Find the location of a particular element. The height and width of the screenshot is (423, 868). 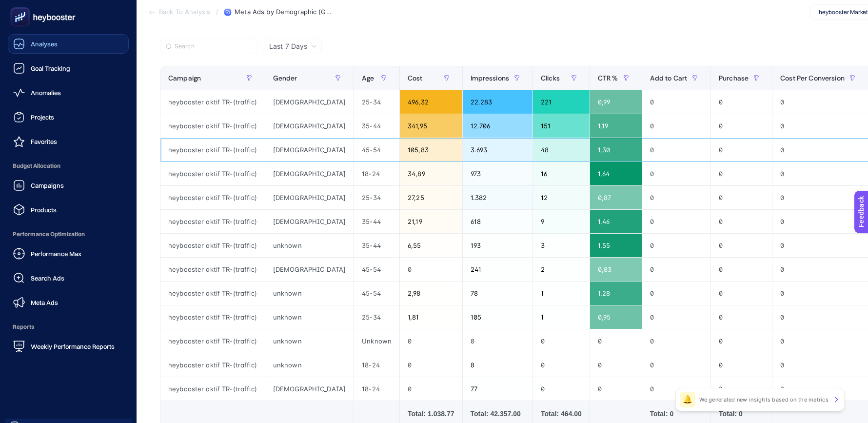

span: Performance Max is located at coordinates (56, 254).